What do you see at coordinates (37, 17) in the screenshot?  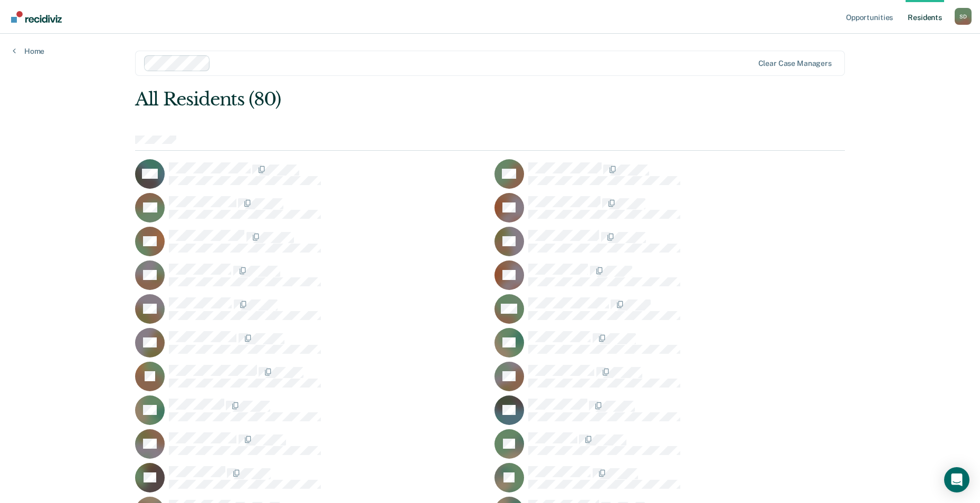 I see `img: Recidiviz` at bounding box center [37, 17].